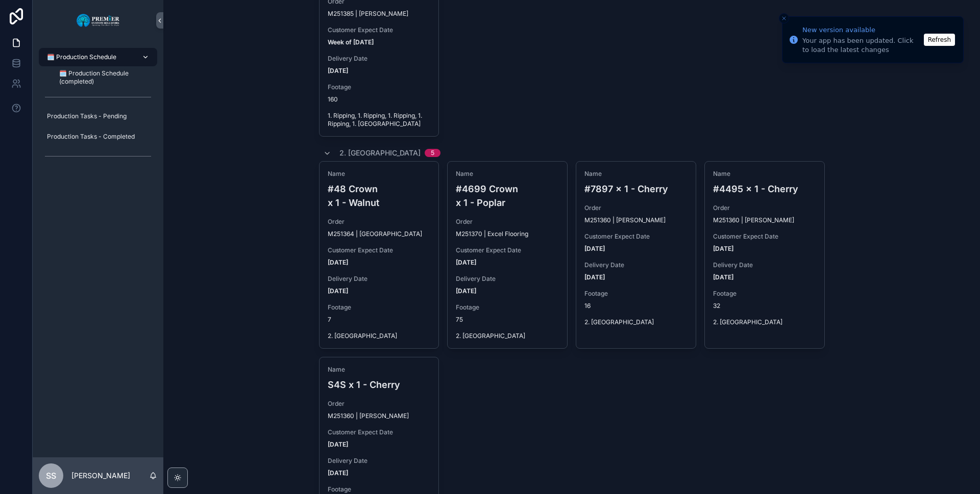  Describe the element at coordinates (87, 116) in the screenshot. I see `span: Production Tasks - Pending` at that location.